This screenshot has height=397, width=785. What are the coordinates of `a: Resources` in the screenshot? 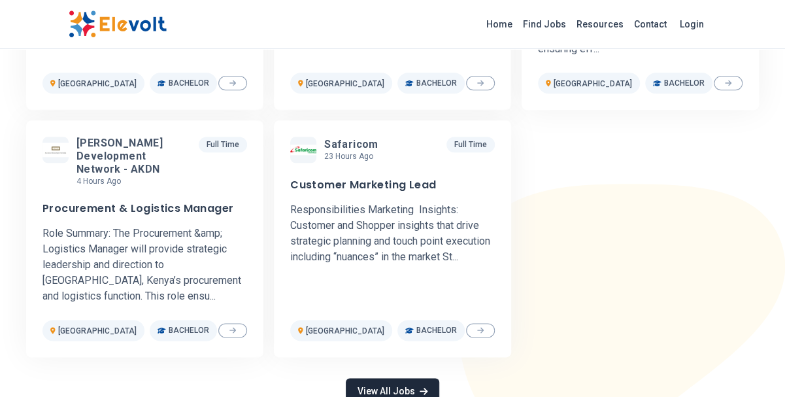 It's located at (600, 24).